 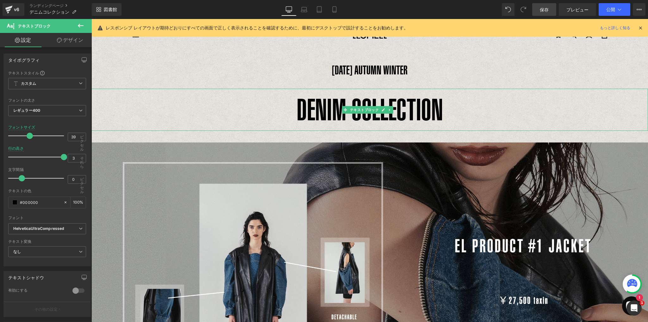 I want to click on font: プレビュー, so click(x=578, y=9).